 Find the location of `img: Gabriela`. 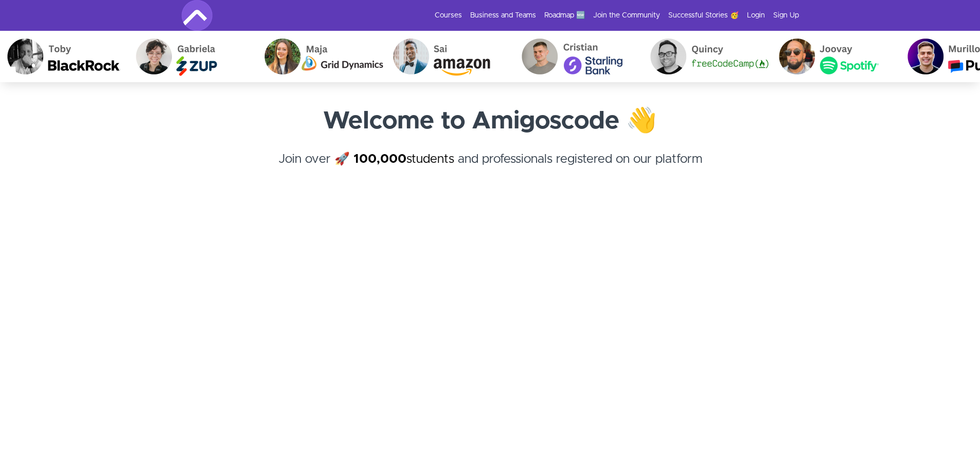

img: Gabriela is located at coordinates (191, 57).